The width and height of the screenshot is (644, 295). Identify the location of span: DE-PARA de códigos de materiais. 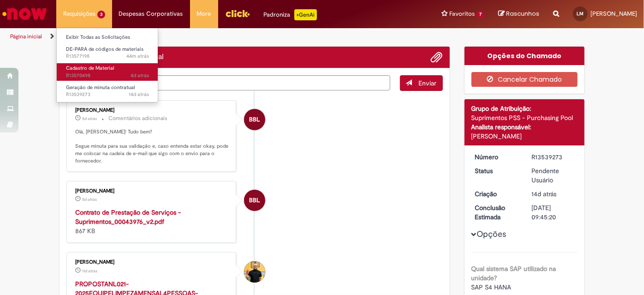
(105, 49).